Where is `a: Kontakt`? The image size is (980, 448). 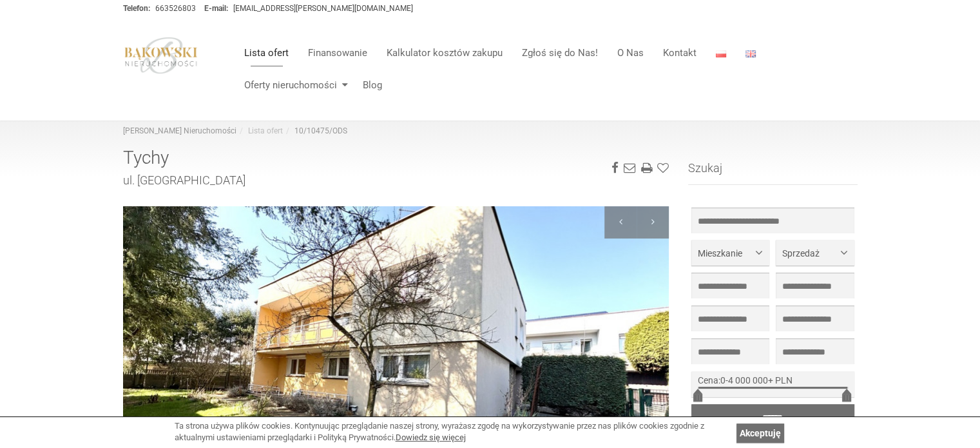
a: Kontakt is located at coordinates (680, 53).